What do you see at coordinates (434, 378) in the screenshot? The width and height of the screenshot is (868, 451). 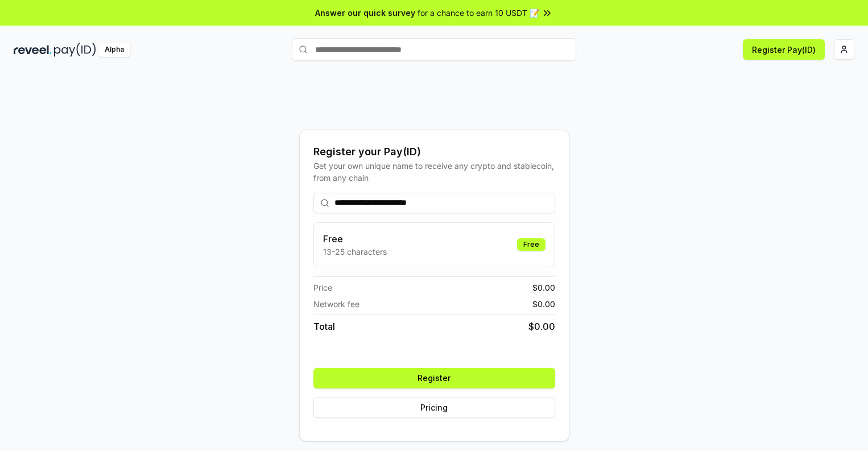 I see `button: Register` at bounding box center [434, 378].